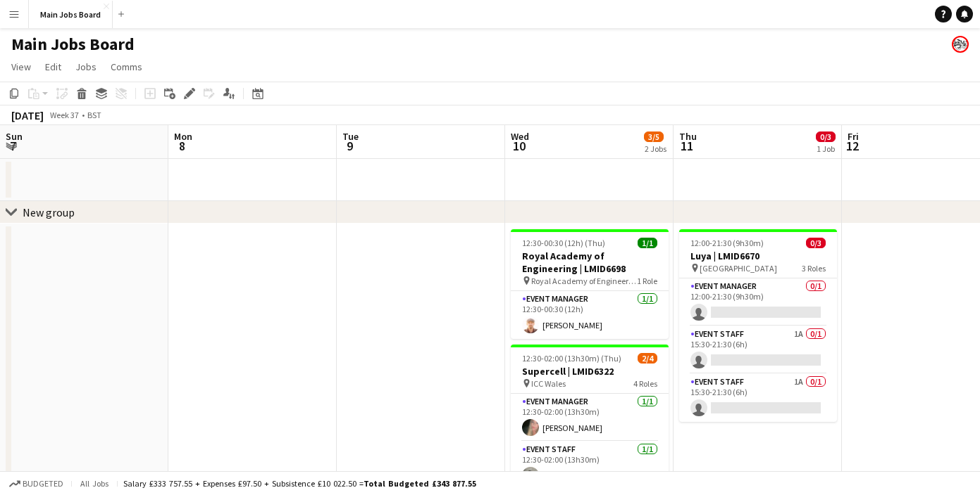  What do you see at coordinates (647, 359) in the screenshot?
I see `span: 2/4` at bounding box center [647, 359].